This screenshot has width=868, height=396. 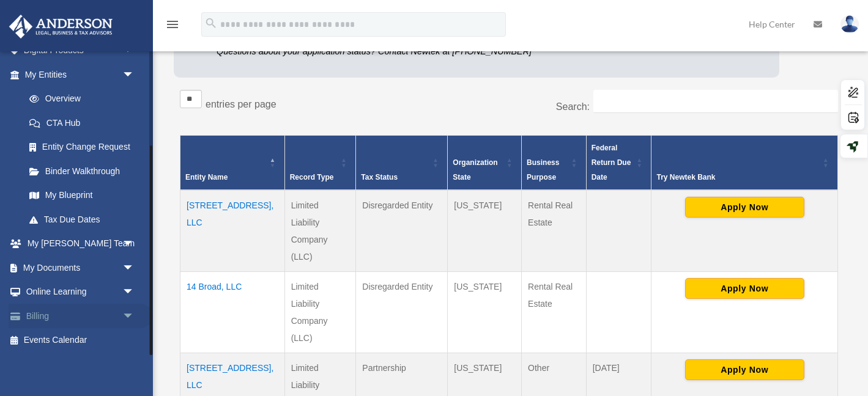 What do you see at coordinates (474, 170) in the screenshot?
I see `span: Organization State` at bounding box center [474, 170].